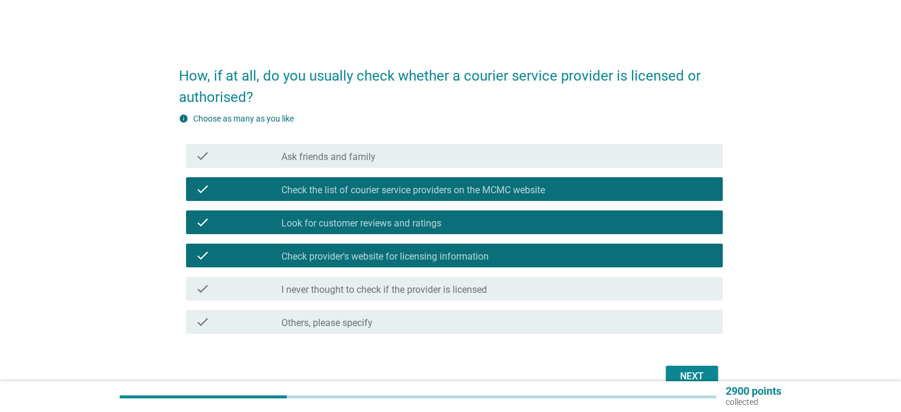 This screenshot has width=901, height=412. Describe the element at coordinates (327, 323) in the screenshot. I see `label: Others, please specify` at that location.